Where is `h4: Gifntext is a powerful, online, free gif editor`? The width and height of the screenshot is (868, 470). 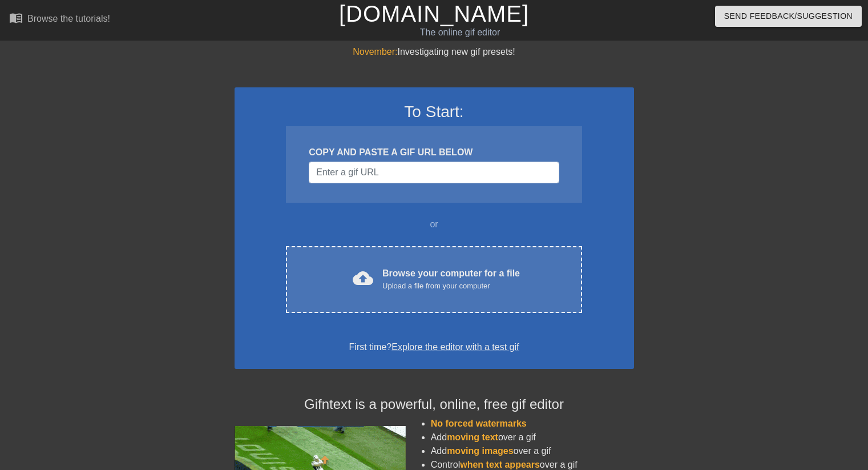
h4: Gifntext is a powerful, online, free gif editor is located at coordinates (434, 404).